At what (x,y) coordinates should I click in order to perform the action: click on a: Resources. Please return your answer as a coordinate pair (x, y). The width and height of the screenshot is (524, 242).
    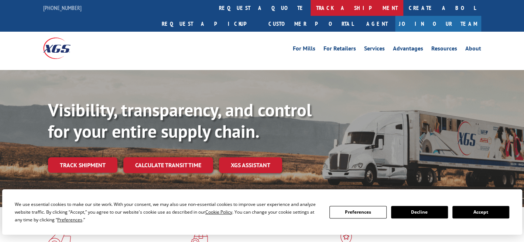
    Looking at the image, I should click on (444, 50).